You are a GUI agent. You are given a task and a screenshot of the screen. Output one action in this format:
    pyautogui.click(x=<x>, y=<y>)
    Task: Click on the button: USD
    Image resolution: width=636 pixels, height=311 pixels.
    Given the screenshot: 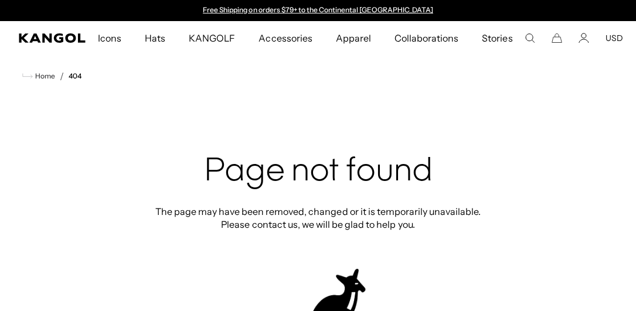 What is the action you would take?
    pyautogui.click(x=614, y=38)
    